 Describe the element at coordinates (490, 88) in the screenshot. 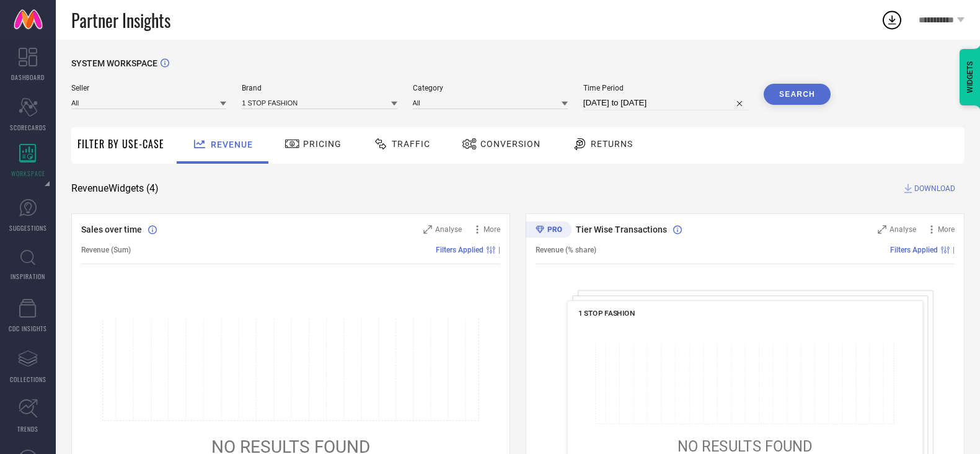

I see `span: Category` at that location.